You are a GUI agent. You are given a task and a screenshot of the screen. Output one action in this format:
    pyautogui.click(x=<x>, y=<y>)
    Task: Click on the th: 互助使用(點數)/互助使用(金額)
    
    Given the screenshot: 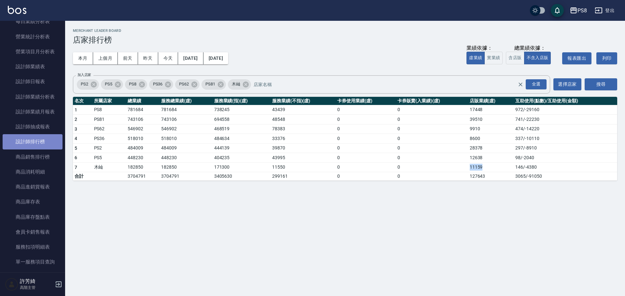 What is the action you would take?
    pyautogui.click(x=565, y=101)
    